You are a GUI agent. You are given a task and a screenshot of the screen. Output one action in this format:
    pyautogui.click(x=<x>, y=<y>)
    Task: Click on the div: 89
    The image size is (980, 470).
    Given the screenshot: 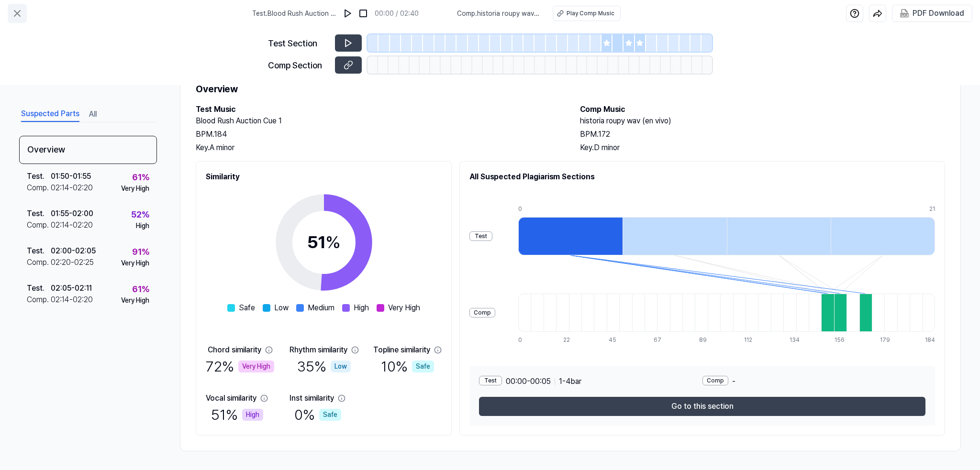 What is the action you would take?
    pyautogui.click(x=705, y=341)
    